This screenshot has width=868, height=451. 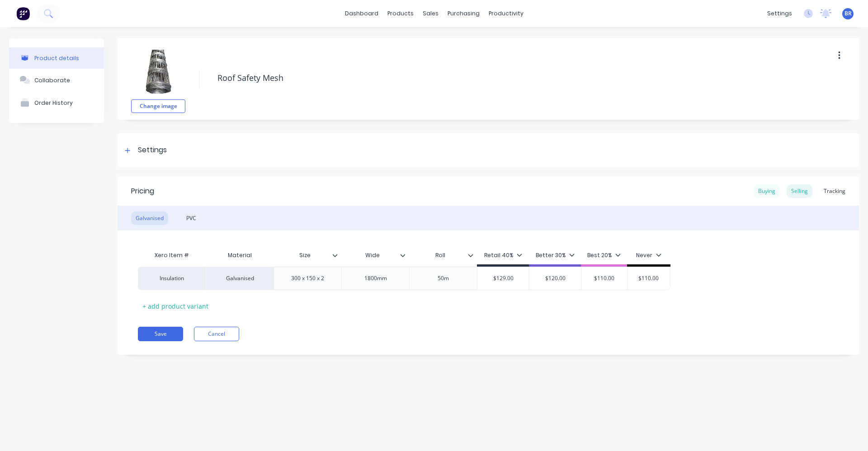 I want to click on div: Better 30%, so click(x=555, y=255).